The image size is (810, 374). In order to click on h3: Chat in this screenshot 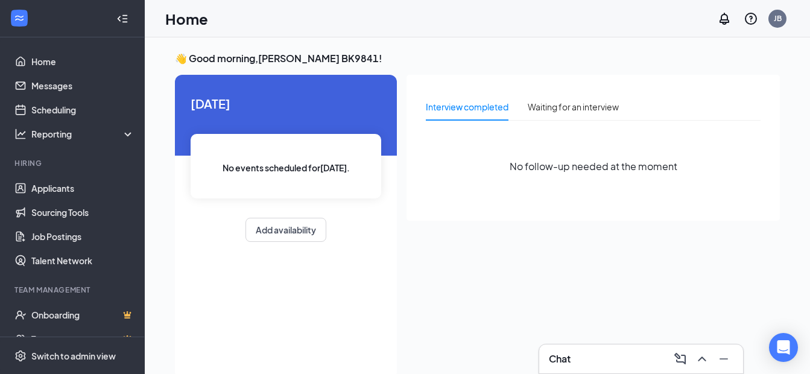, I will do `click(560, 359)`.